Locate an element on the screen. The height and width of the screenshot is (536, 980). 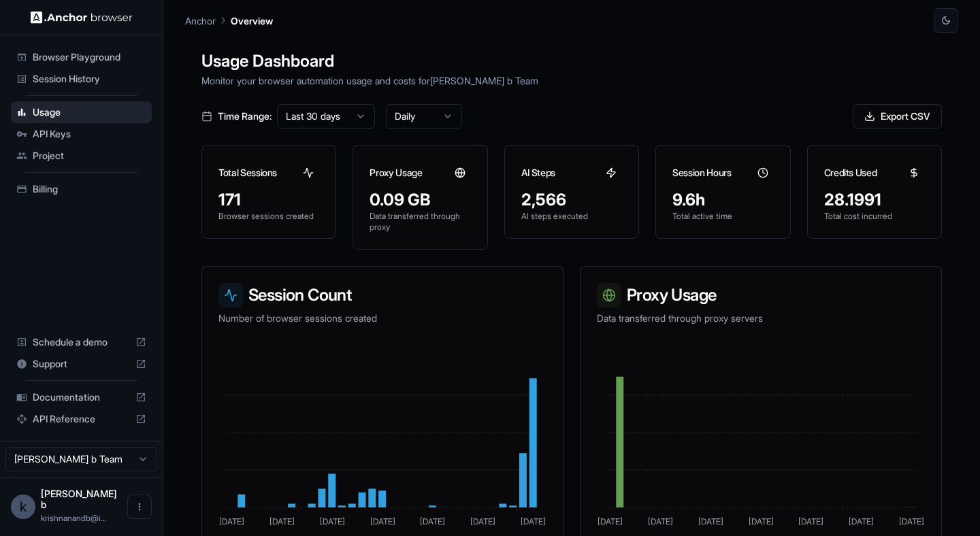
div: Support is located at coordinates (81, 364).